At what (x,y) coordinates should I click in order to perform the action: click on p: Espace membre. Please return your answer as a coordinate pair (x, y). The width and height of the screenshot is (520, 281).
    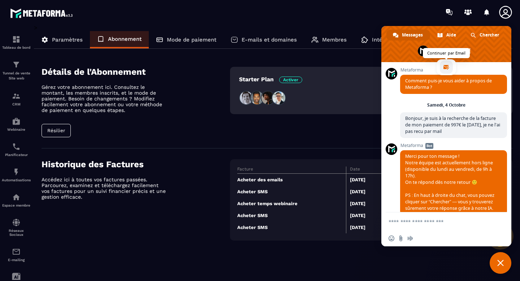
    Looking at the image, I should click on (16, 205).